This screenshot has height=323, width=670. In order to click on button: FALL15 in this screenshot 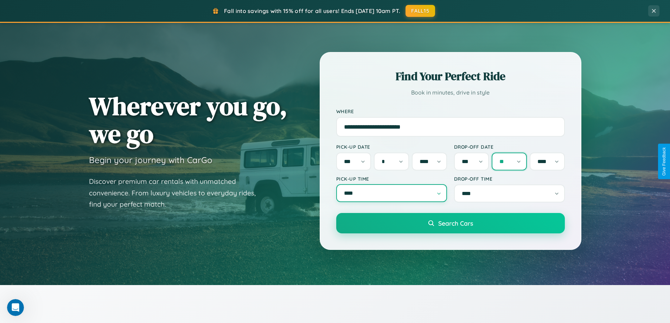, I will do `click(420, 11)`.